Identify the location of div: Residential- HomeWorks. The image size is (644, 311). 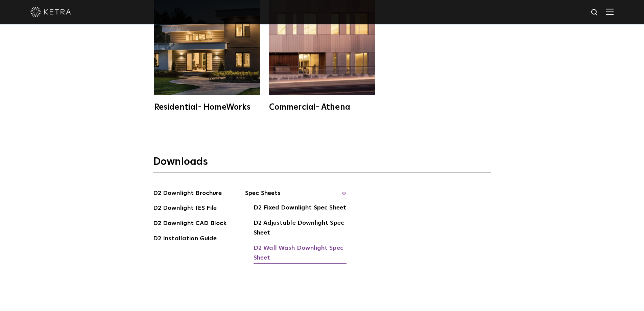
(207, 107).